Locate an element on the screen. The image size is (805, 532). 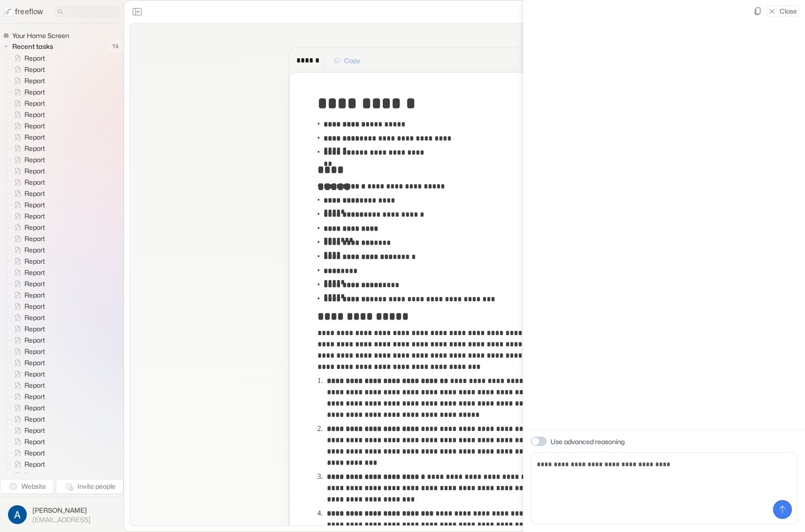
p: freeflow is located at coordinates (29, 12).